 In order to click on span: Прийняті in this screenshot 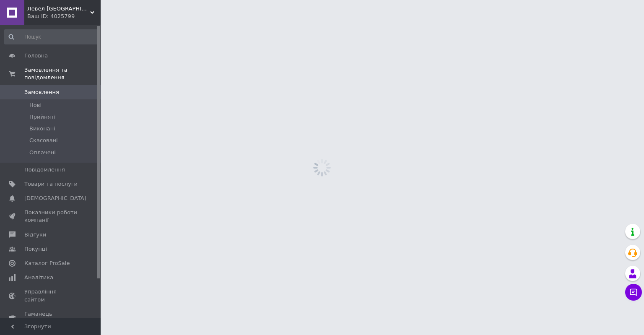, I will do `click(42, 117)`.